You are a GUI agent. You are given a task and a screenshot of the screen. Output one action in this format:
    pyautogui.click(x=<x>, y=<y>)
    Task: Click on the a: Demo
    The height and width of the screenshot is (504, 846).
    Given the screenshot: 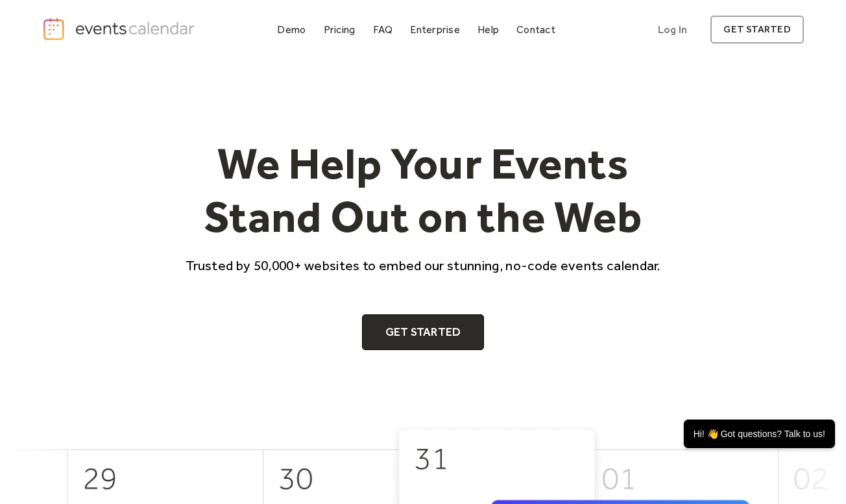 What is the action you would take?
    pyautogui.click(x=291, y=29)
    